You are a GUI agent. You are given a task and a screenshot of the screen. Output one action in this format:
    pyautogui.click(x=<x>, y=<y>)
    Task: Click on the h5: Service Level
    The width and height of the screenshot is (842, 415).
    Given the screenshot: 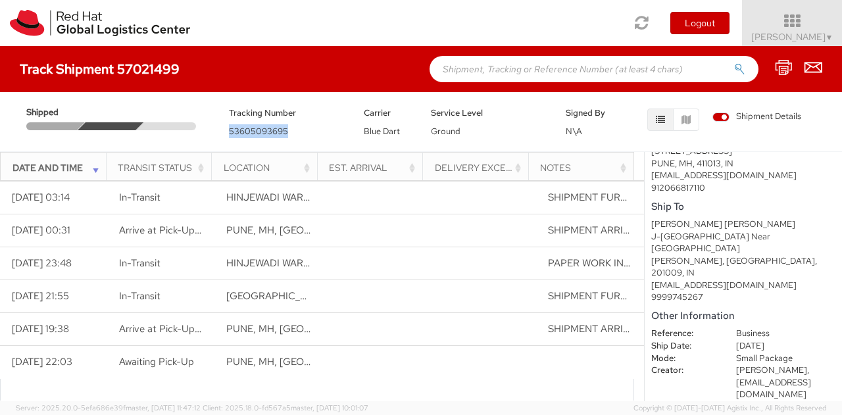 What is the action you would take?
    pyautogui.click(x=488, y=113)
    